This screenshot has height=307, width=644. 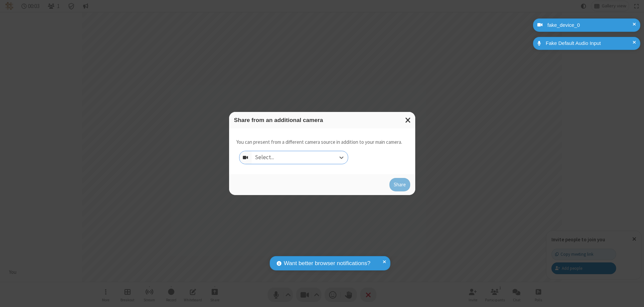 I want to click on div: fake_device_0, so click(x=590, y=25).